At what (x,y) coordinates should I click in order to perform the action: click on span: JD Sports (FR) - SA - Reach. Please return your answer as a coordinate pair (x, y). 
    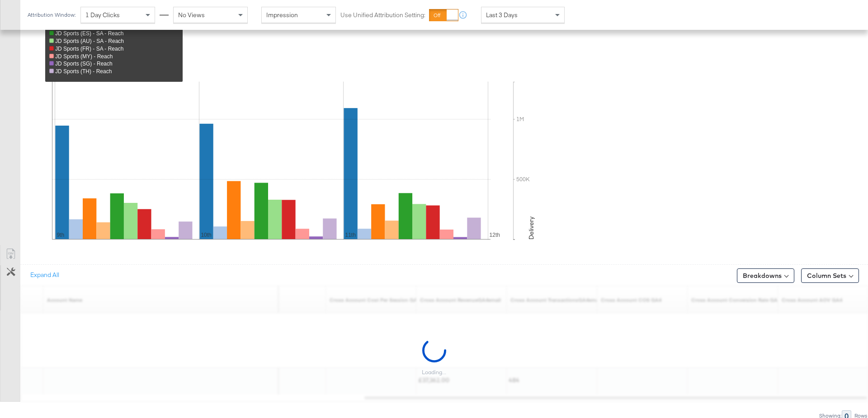
    Looking at the image, I should click on (89, 49).